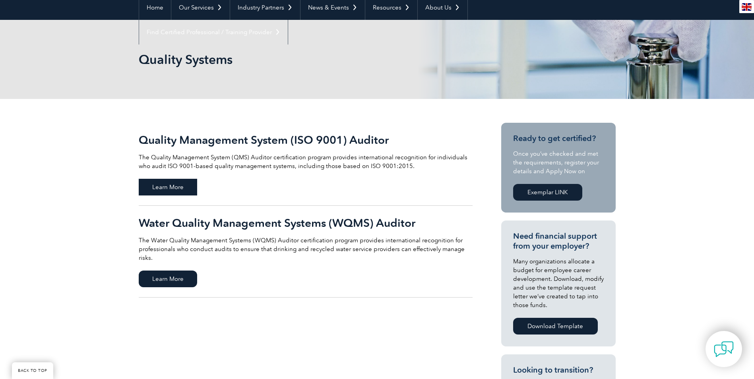  Describe the element at coordinates (558, 163) in the screenshot. I see `p: Once you’ve checked and met the requirements, register your details and Apply Now on` at that location.